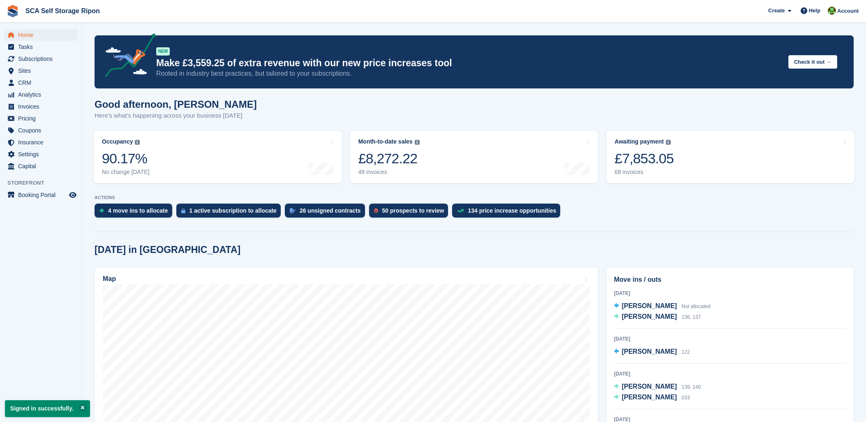  I want to click on p: Rooted in industry best practices, but tailored to your subscriptions., so click(469, 74).